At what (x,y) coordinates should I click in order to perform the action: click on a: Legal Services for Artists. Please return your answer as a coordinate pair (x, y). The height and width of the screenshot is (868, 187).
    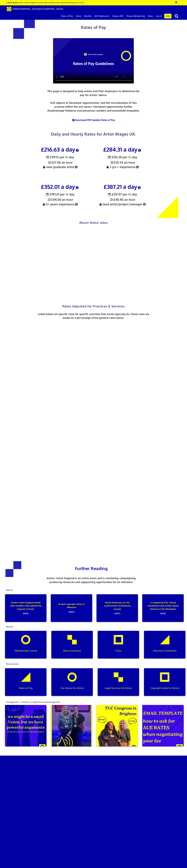
    Looking at the image, I should click on (118, 682).